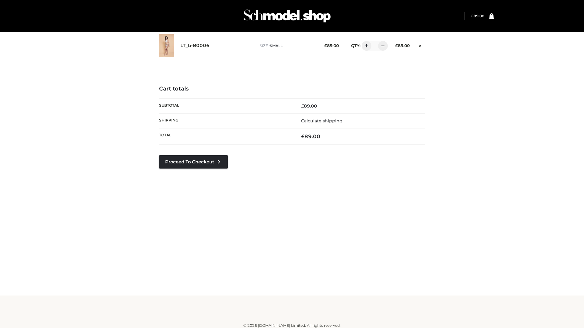  What do you see at coordinates (225, 137) in the screenshot?
I see `th: Total` at bounding box center [225, 137].